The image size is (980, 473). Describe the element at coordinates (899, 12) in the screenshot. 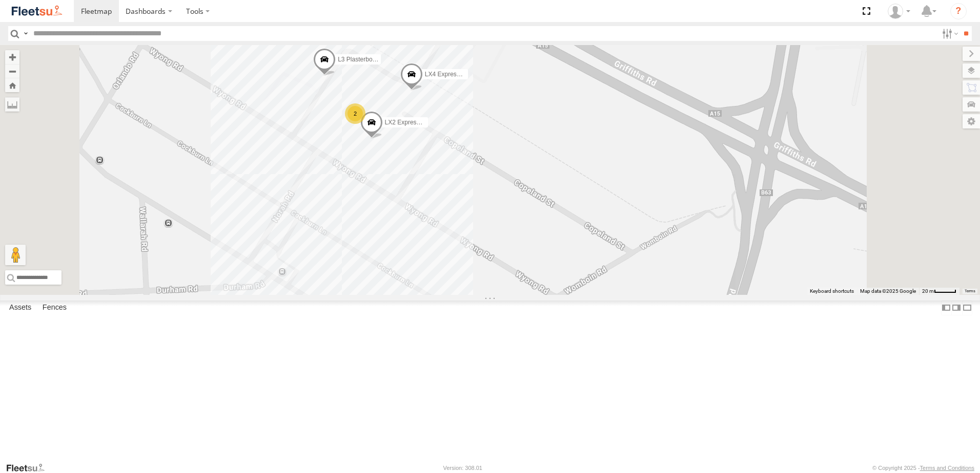

I see `div: Oliver Lees` at that location.